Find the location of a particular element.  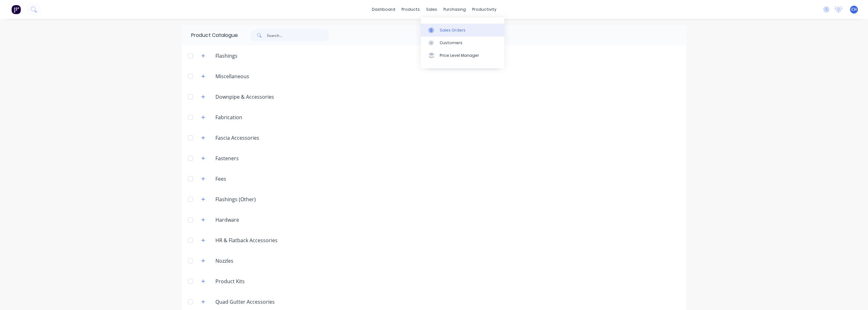

a: Sales Orders is located at coordinates (462, 30).